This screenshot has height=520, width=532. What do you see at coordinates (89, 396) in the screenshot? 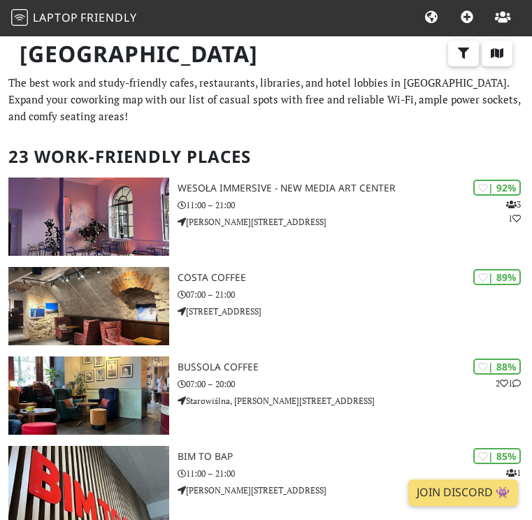
I see `img: Bussola Coffee` at bounding box center [89, 396].